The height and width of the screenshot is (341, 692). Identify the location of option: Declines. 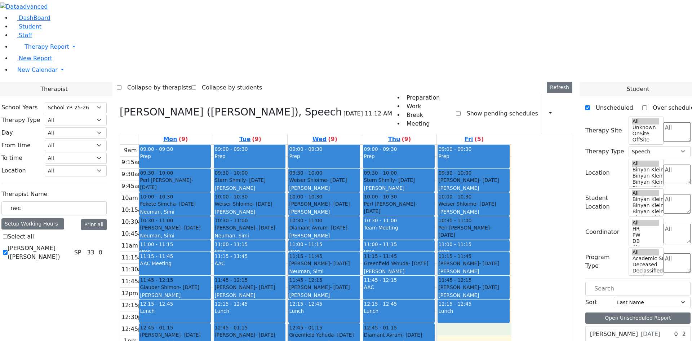
(646, 276).